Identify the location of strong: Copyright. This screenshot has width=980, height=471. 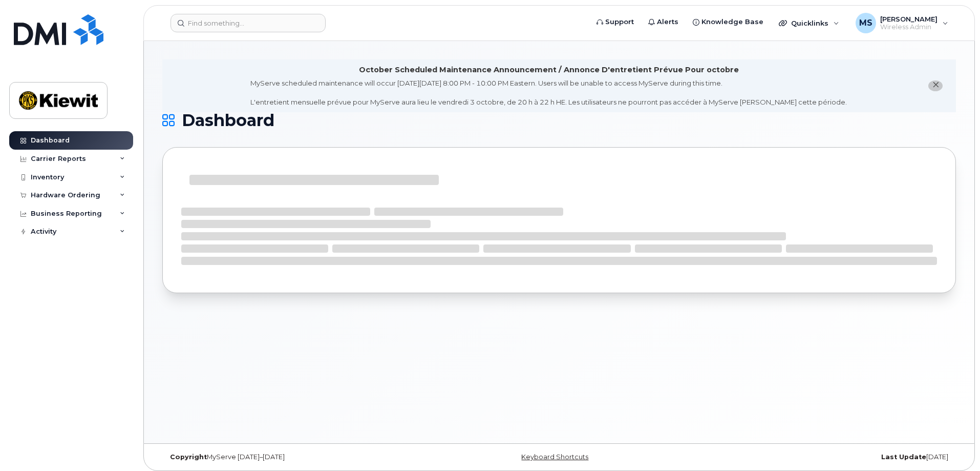
(188, 457).